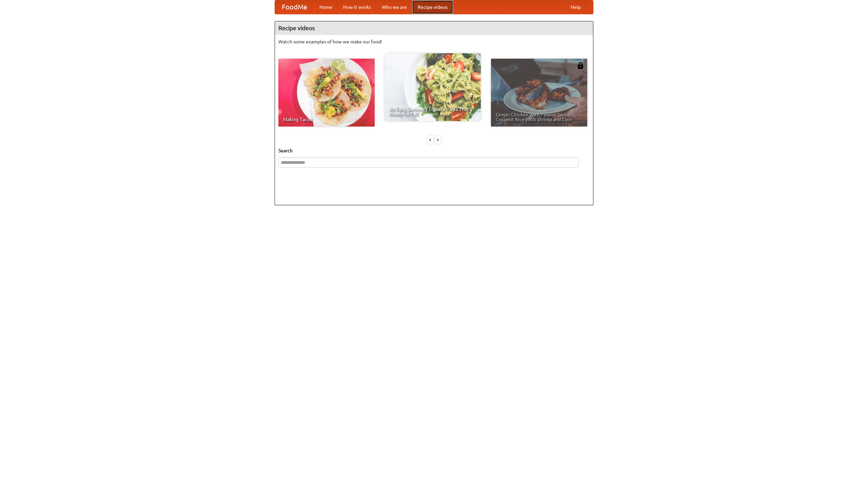 This screenshot has width=868, height=480. Describe the element at coordinates (326, 119) in the screenshot. I see `span: Making Tacos` at that location.